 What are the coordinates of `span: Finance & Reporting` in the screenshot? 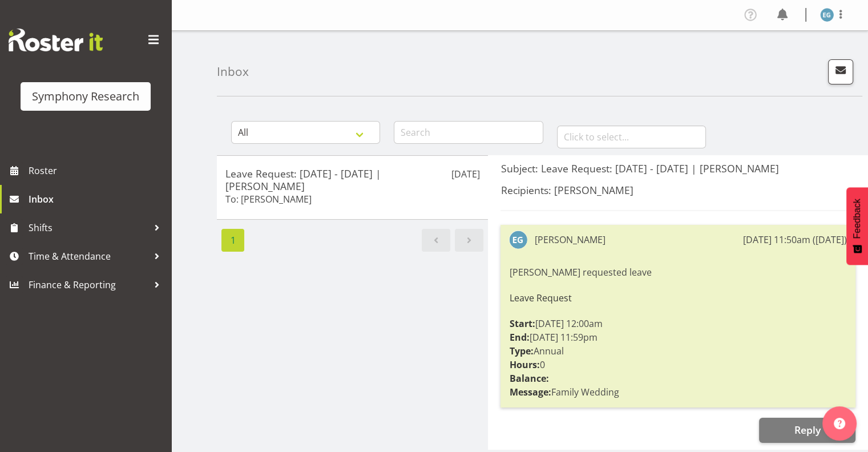 It's located at (88, 285).